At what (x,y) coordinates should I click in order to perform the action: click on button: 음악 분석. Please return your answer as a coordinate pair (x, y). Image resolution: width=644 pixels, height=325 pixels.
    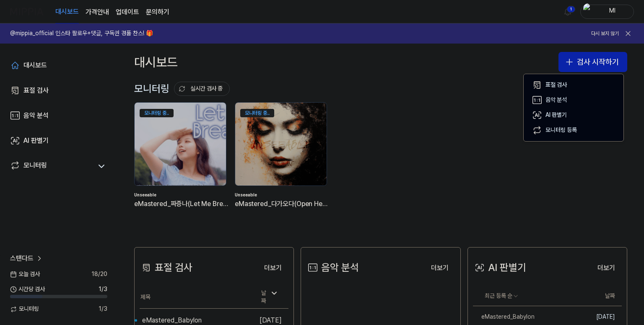
    Looking at the image, I should click on (573, 100).